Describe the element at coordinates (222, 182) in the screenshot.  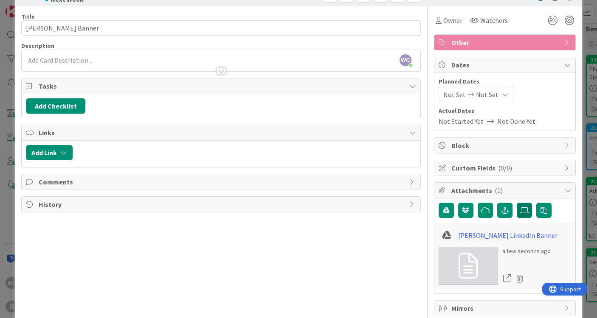
I see `span: Comments` at that location.